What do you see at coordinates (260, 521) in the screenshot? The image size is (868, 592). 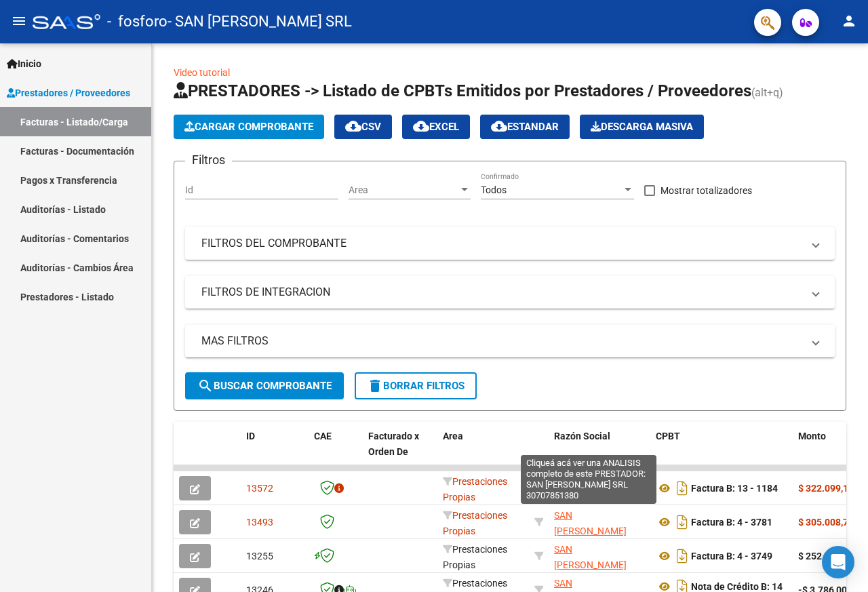 I see `span: 13493` at bounding box center [260, 521].